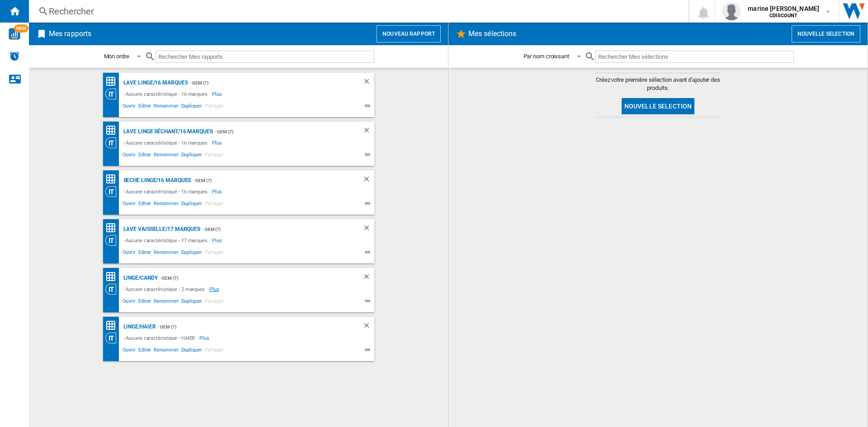 The image size is (868, 427). I want to click on div: - Aucune caractéristique - HAIER, so click(160, 338).